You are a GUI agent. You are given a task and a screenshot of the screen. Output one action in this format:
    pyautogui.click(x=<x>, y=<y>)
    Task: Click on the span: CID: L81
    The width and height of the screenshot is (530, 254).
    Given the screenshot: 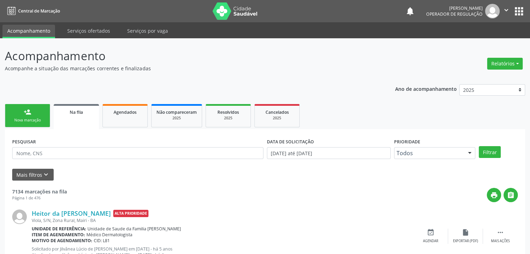 What is the action you would take?
    pyautogui.click(x=102, y=241)
    